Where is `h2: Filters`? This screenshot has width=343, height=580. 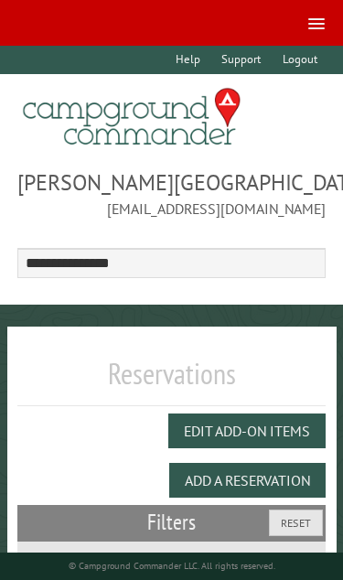 h2: Filters is located at coordinates (172, 523).